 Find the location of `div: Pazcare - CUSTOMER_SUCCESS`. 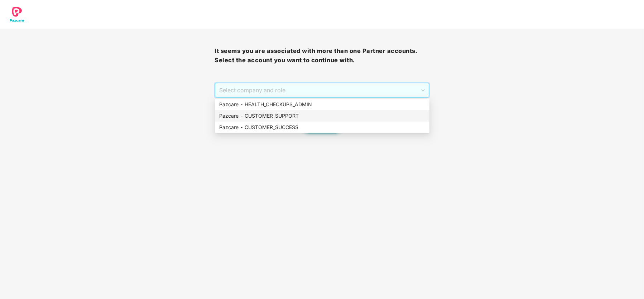

div: Pazcare - CUSTOMER_SUCCESS is located at coordinates (322, 127).